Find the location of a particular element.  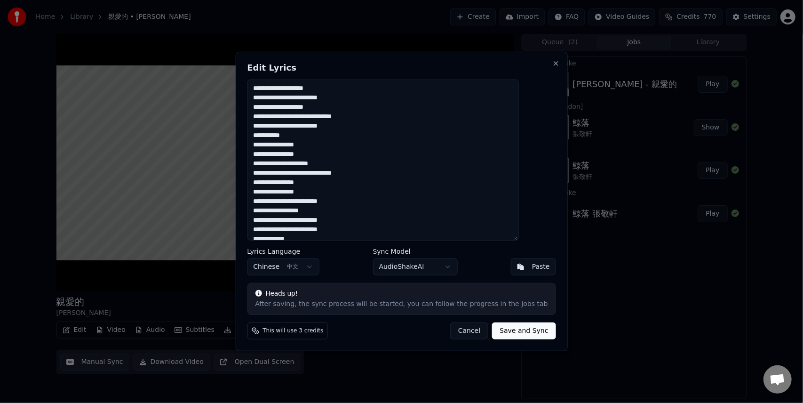

label: Sync Model is located at coordinates (416, 251).